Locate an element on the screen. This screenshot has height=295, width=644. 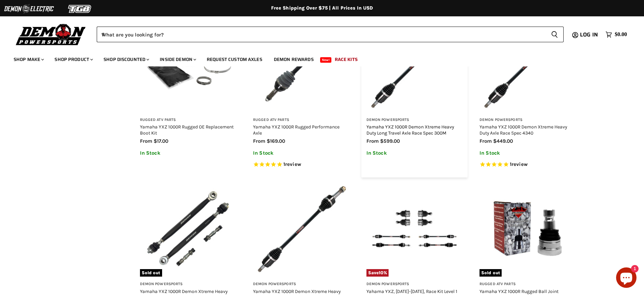
span: 10 is located at coordinates (381, 273).